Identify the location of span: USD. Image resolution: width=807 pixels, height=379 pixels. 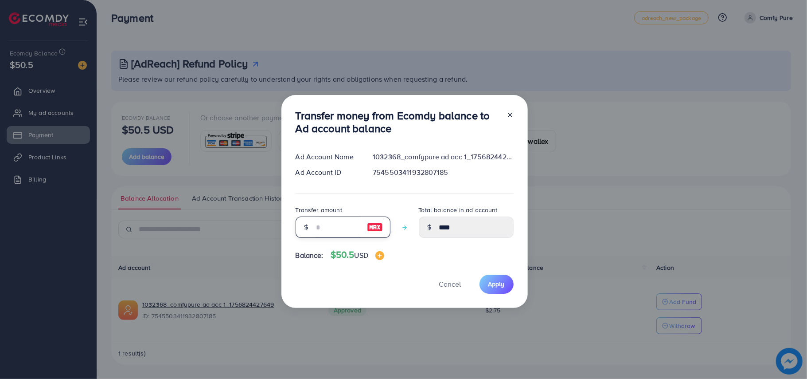
(361, 255).